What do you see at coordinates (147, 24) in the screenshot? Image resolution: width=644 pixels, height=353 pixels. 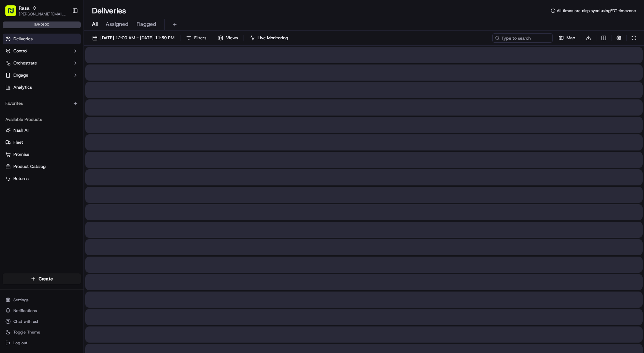 I see `span: Flagged` at bounding box center [147, 24].